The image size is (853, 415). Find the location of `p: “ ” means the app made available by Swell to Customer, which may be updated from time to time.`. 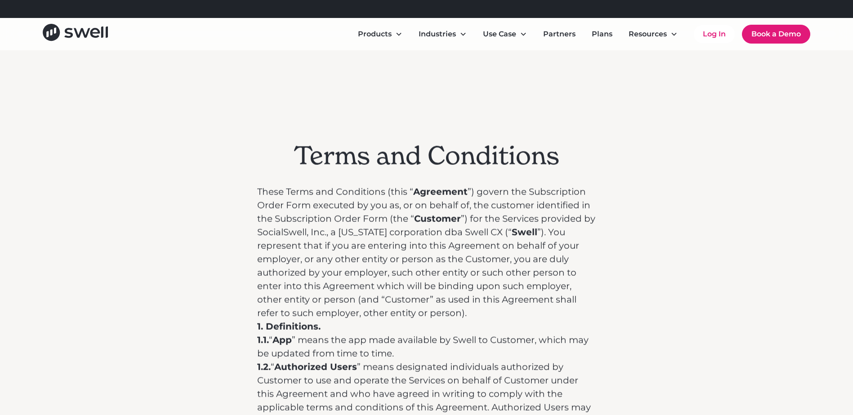

p: “ ” means the app made available by Swell to Customer, which may be updated from time to time. is located at coordinates (426, 347).